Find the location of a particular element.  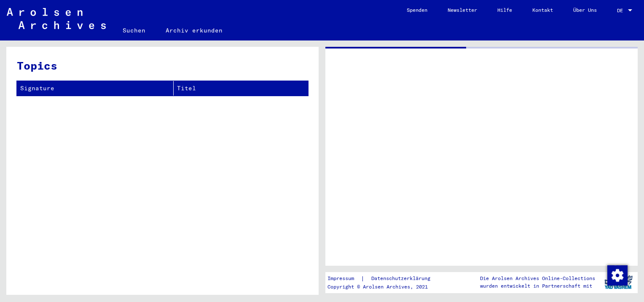

a: Archiv erkunden is located at coordinates (194, 31).